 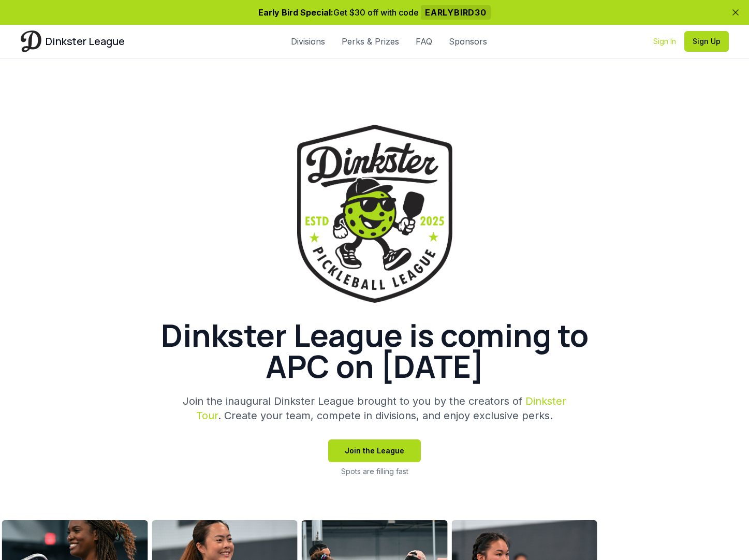 What do you see at coordinates (295, 12) in the screenshot?
I see `span: Early Bird Special:` at bounding box center [295, 12].